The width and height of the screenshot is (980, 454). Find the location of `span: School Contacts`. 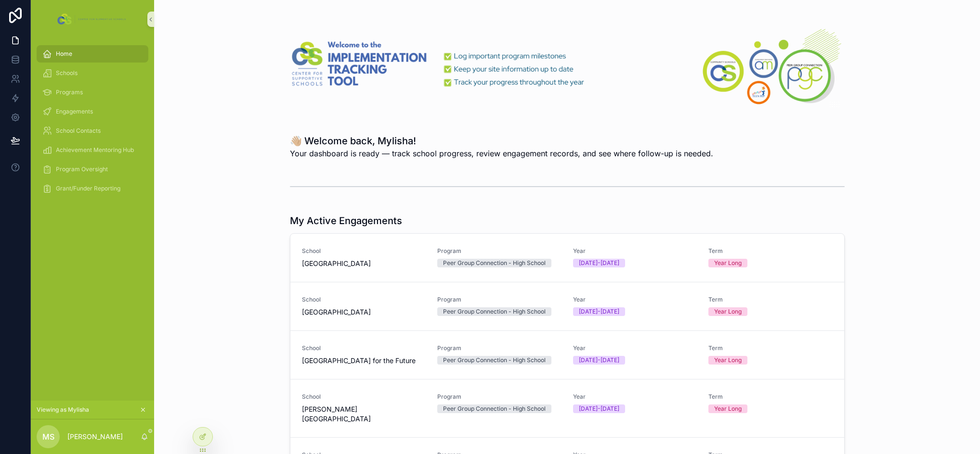

span: School Contacts is located at coordinates (78, 131).